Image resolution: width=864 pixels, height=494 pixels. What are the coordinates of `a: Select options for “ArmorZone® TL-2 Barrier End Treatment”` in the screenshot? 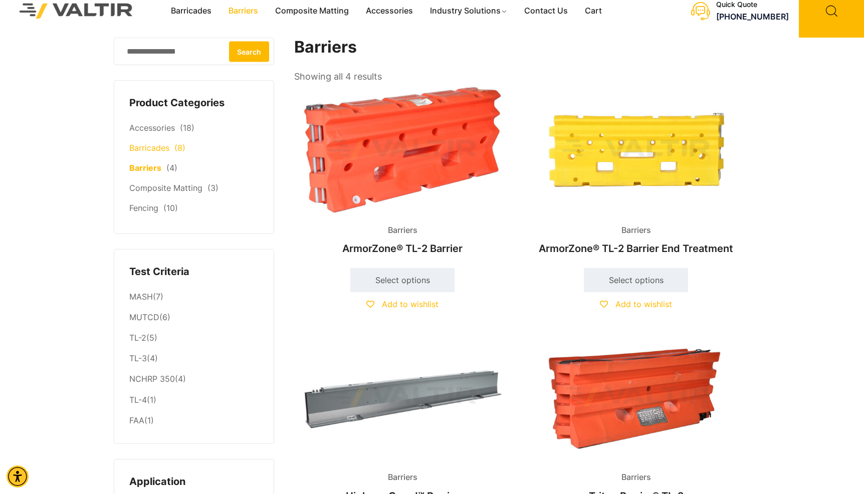 It's located at (636, 280).